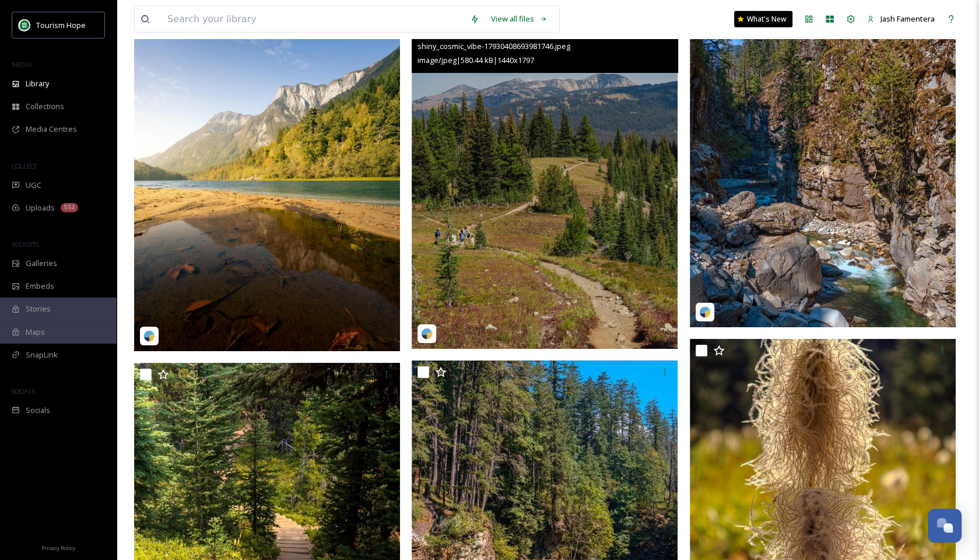 This screenshot has width=979, height=560. What do you see at coordinates (38, 410) in the screenshot?
I see `span: Socials` at bounding box center [38, 410].